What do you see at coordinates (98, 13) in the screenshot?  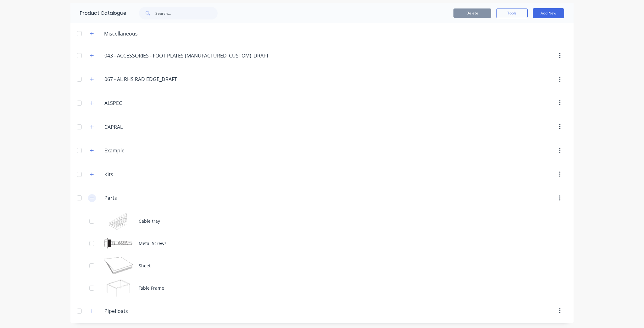 I see `div: Product Catalogue` at bounding box center [98, 13].